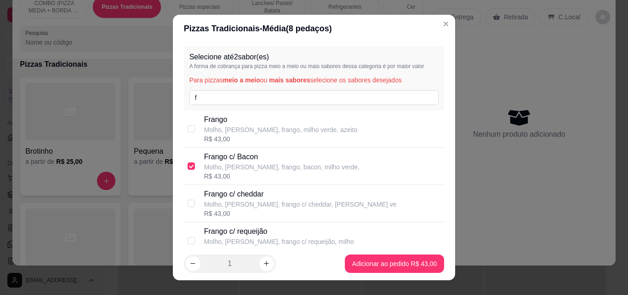 Image resolution: width=628 pixels, height=295 pixels. Describe the element at coordinates (314, 66) in the screenshot. I see `p: A forma de cobrança para pizza meio a meio ou mais sabores dessa categoria é por` at that location.